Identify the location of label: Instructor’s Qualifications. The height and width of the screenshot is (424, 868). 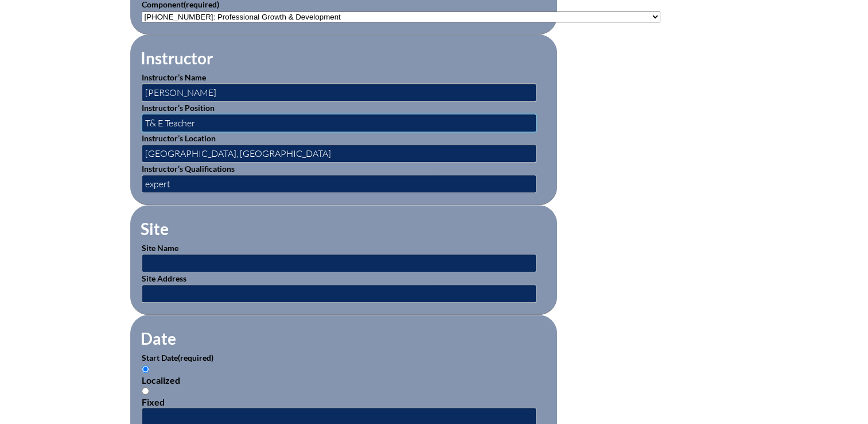
(188, 168).